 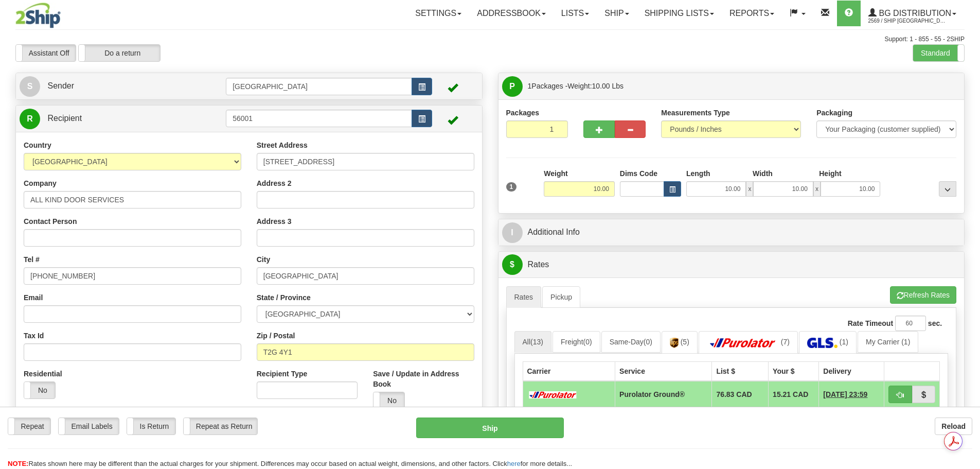 What do you see at coordinates (575, 13) in the screenshot?
I see `a: Lists` at bounding box center [575, 13].